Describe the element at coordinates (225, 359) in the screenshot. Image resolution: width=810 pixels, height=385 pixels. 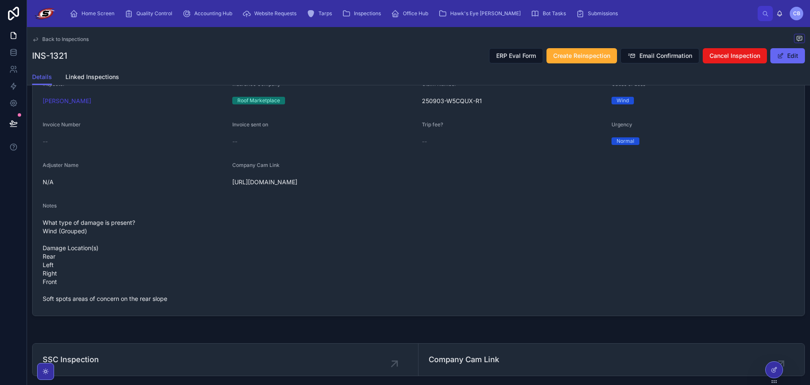
I see `a: SSC Inspection` at that location.